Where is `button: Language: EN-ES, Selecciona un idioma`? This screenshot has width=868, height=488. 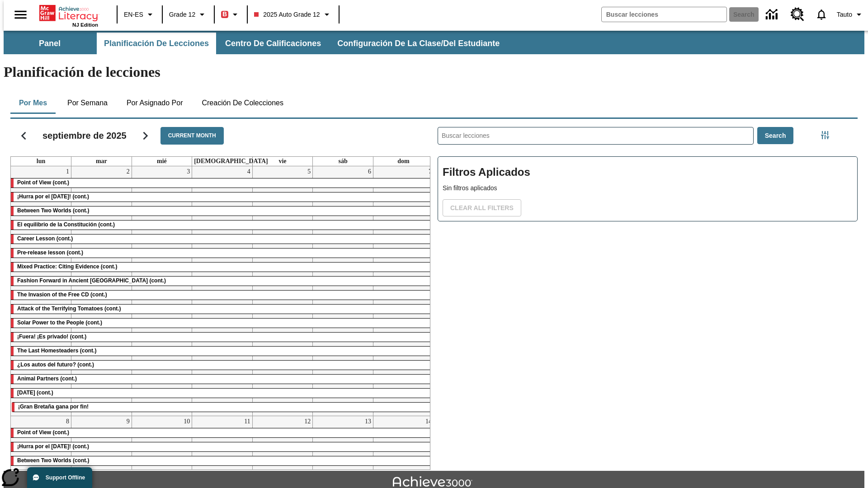 button: Language: EN-ES, Selecciona un idioma is located at coordinates (139, 15).